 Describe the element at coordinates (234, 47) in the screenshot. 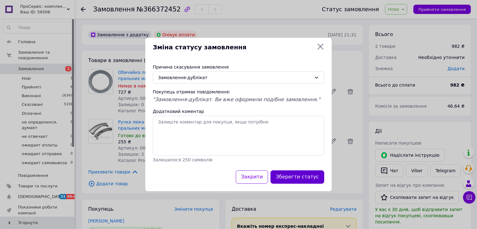

I see `span: Зміна статусу замовлення` at that location.